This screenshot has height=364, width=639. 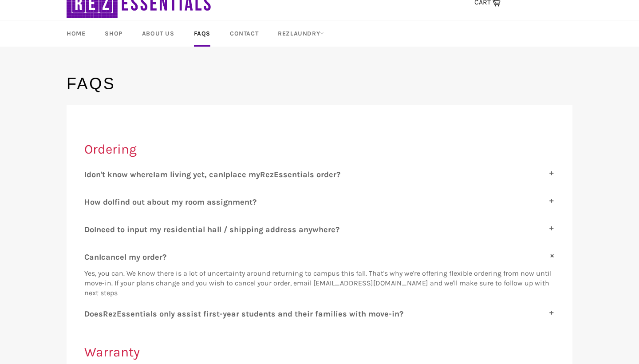 What do you see at coordinates (94, 257) in the screenshot?
I see `span: an` at bounding box center [94, 257].